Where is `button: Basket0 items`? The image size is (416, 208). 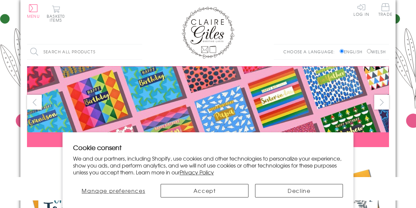
button: Basket0 items is located at coordinates (56, 13).